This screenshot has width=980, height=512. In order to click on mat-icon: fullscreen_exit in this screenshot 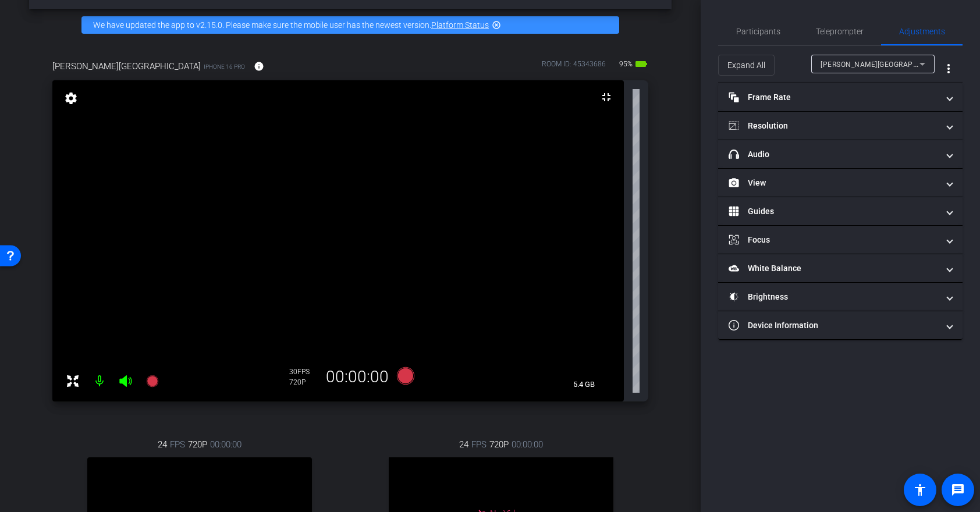, I will do `click(607, 97)`.